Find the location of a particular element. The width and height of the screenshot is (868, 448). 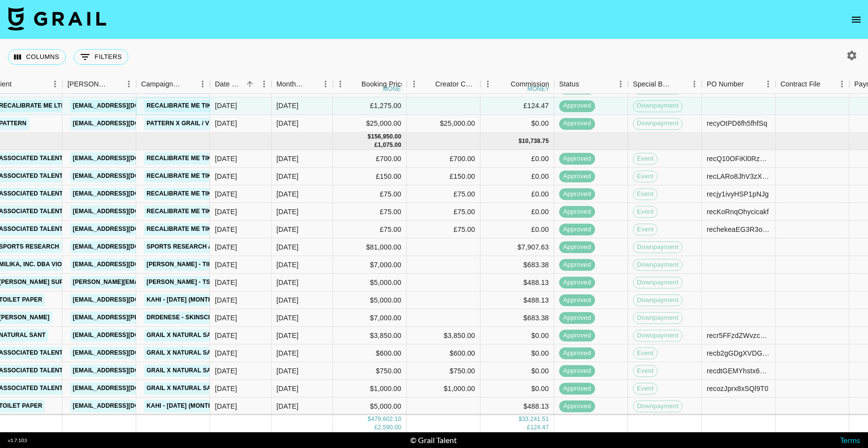

div: money is located at coordinates (538, 89).